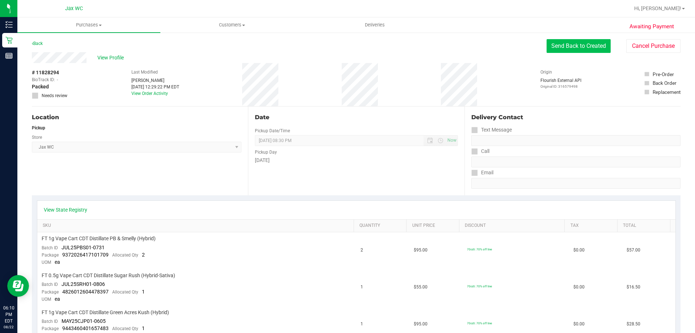 This screenshot has height=333, width=695. What do you see at coordinates (99, 238) in the screenshot?
I see `span: FT 1g Vape Cart CDT Distillate PB & Smelly (Hybrid)` at bounding box center [99, 238].